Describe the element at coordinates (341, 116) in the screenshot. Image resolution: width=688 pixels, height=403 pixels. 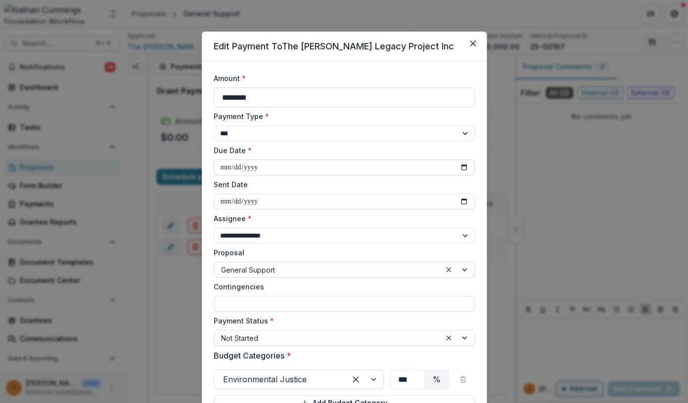
I see `label: Payment Type` at that location.